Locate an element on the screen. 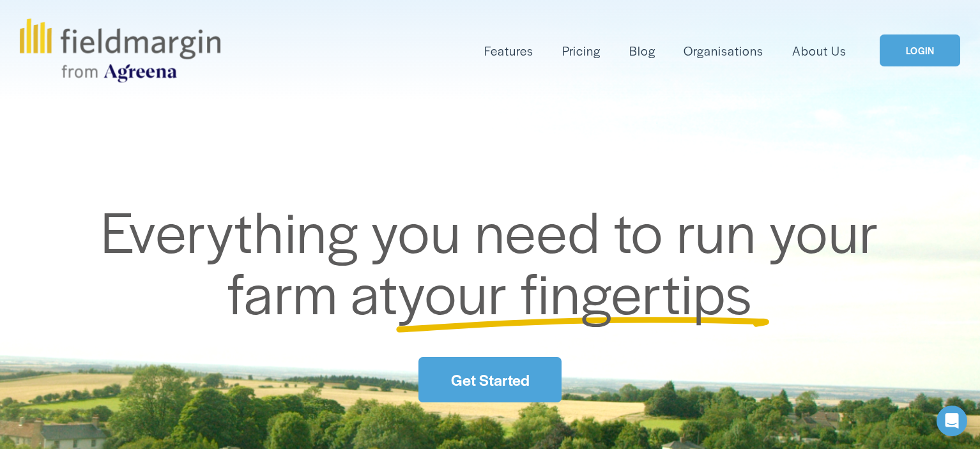 This screenshot has height=449, width=980. span: Features is located at coordinates (508, 50).